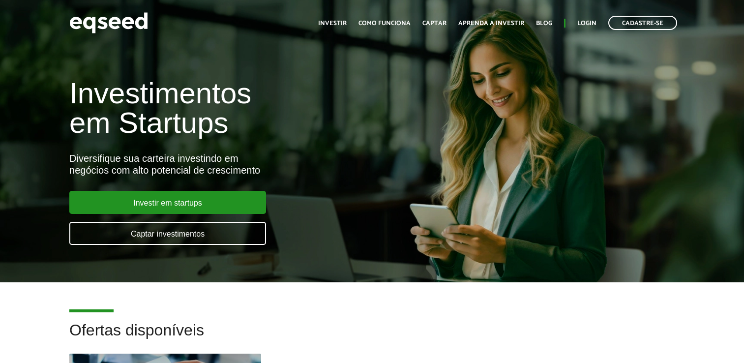 This screenshot has width=744, height=363. Describe the element at coordinates (491, 23) in the screenshot. I see `a: Aprenda a investir` at that location.